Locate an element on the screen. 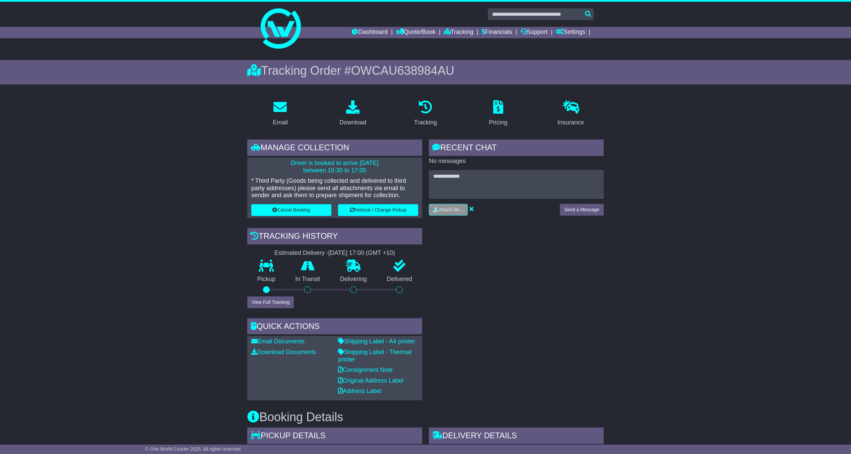 The height and width of the screenshot is (454, 851). div: Tracking history is located at coordinates (335, 237).